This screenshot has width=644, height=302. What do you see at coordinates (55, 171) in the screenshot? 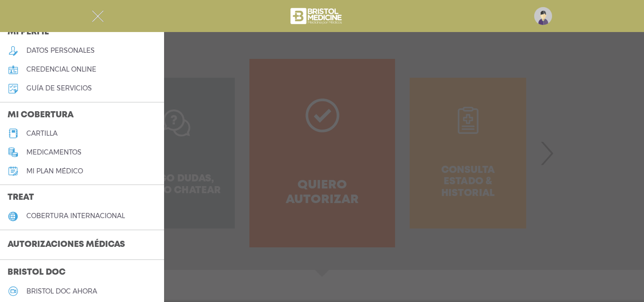
I see `h5: Mi plan médico` at bounding box center [55, 171].